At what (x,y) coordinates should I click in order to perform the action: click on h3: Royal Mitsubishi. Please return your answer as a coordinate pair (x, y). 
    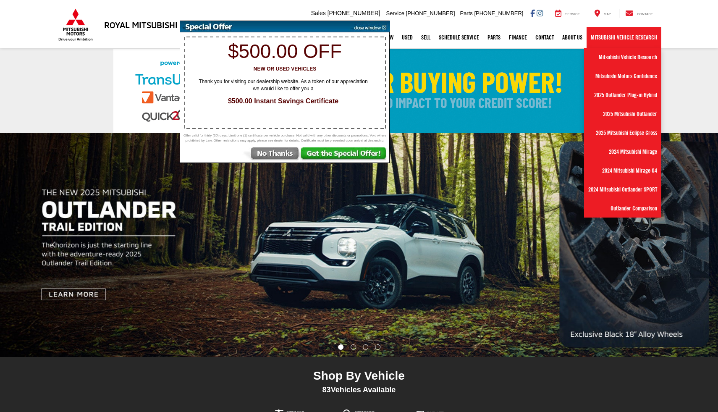
    Looking at the image, I should click on (141, 25).